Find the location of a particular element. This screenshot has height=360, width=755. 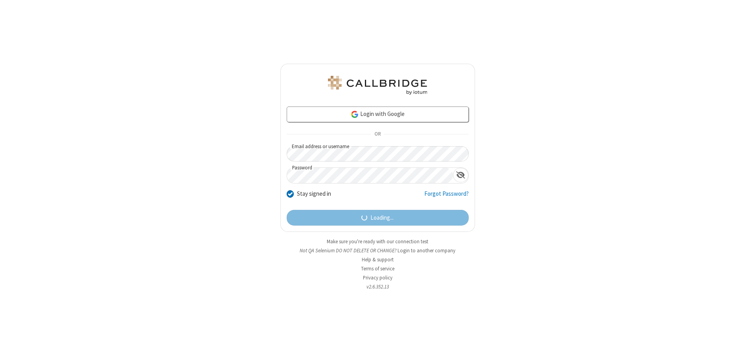

label: Stay signed in is located at coordinates (314, 194).